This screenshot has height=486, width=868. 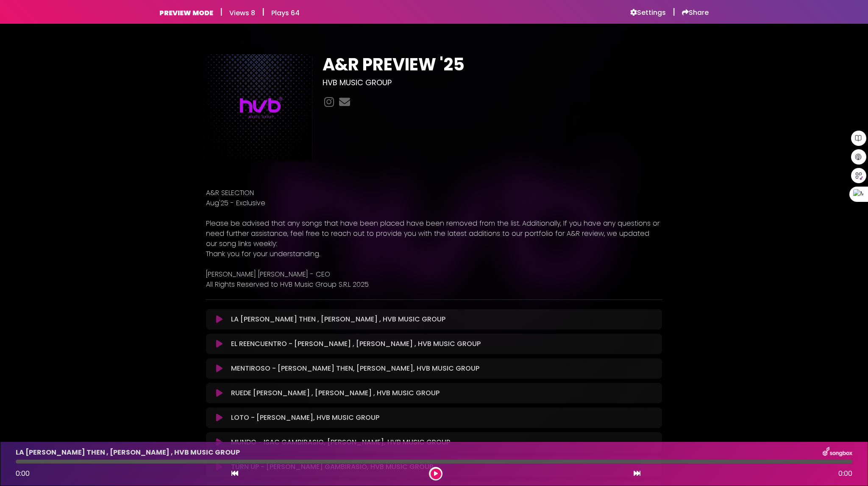 I want to click on h6: PREVIEW MODE, so click(x=186, y=12).